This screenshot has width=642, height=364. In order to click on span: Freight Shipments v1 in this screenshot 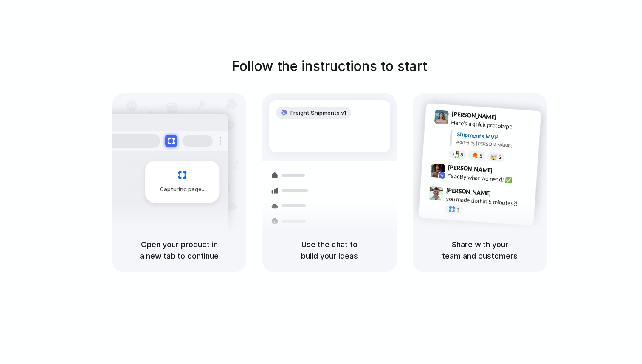, I will do `click(318, 113)`.